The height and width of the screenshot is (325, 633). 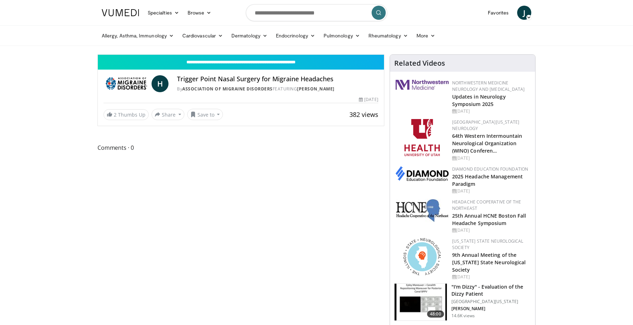 I want to click on a: Cardiovascular, so click(x=202, y=36).